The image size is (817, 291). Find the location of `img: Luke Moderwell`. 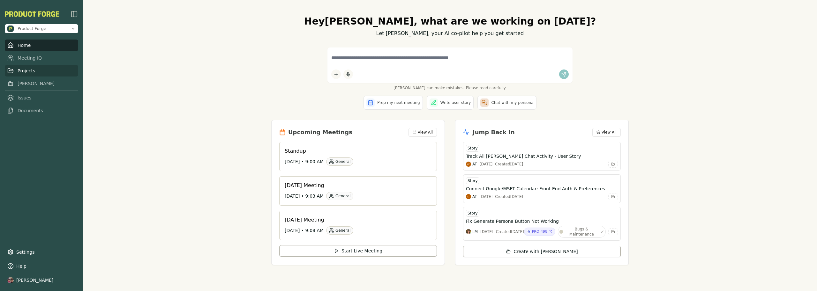

img: Luke Moderwell is located at coordinates (468, 232).